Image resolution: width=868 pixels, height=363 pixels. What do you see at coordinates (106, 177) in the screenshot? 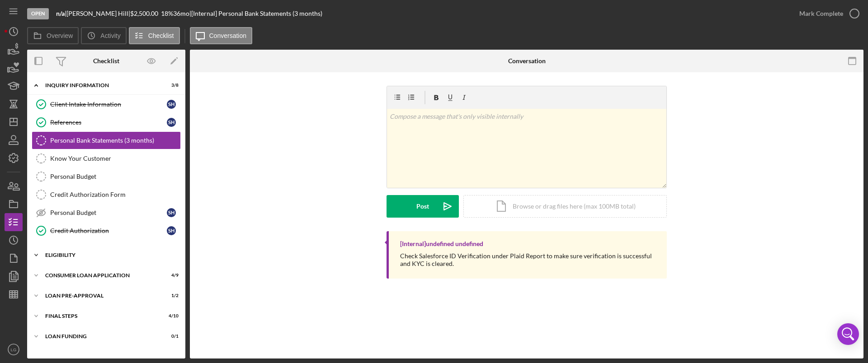
I see `a: Personal Budget` at bounding box center [106, 177].